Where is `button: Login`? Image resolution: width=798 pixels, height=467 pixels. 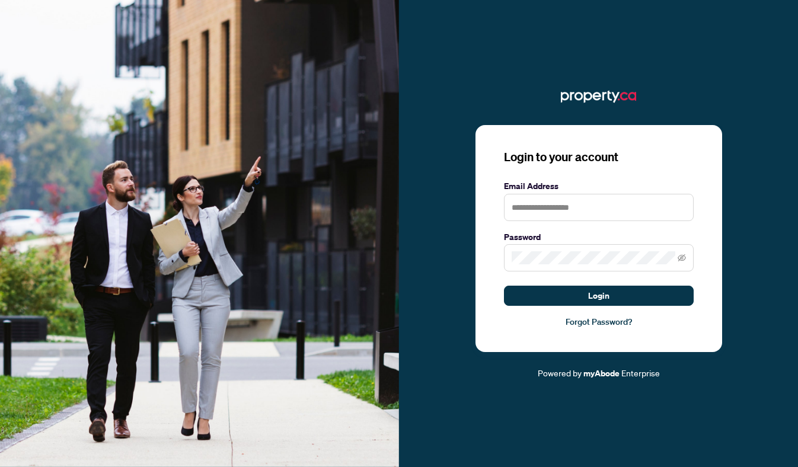 button: Login is located at coordinates (599, 296).